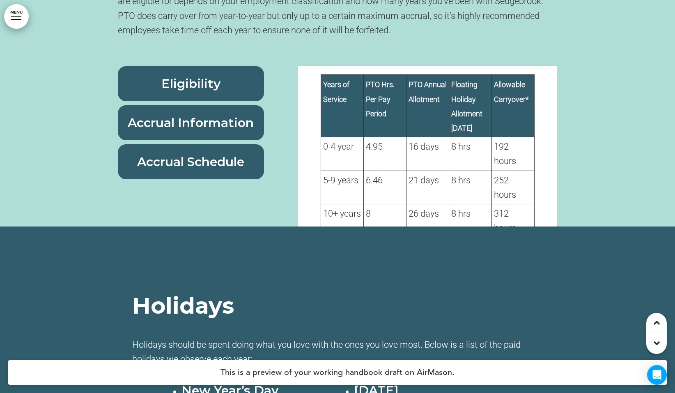 The image size is (675, 393). I want to click on td: 10+ years, so click(342, 220).